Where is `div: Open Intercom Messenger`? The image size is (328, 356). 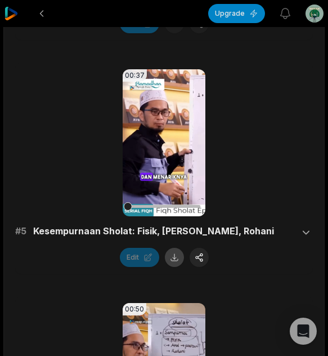 div: Open Intercom Messenger is located at coordinates (303, 331).